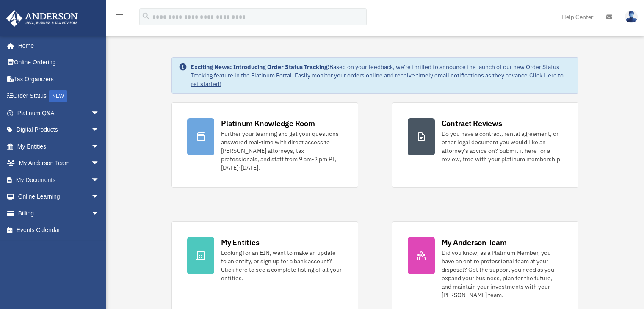 This screenshot has width=644, height=309. I want to click on a: Contract Reviews Do you have a contract, rental agreement, or other legal document you would like..., so click(486, 145).